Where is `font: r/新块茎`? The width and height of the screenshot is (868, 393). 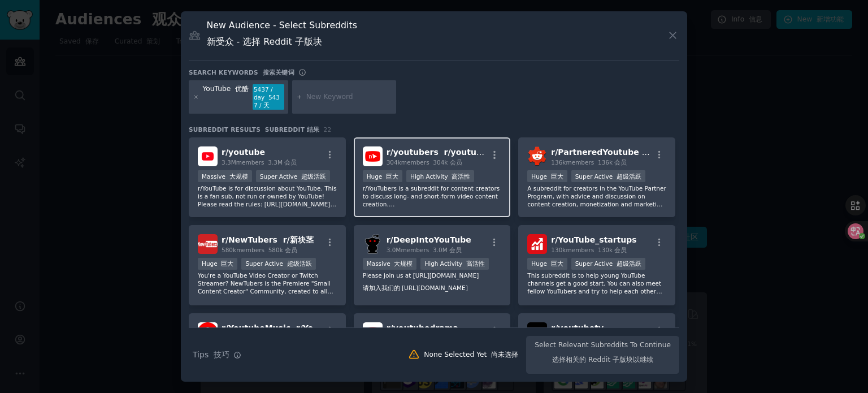
font: r/新块茎 is located at coordinates (298, 240).